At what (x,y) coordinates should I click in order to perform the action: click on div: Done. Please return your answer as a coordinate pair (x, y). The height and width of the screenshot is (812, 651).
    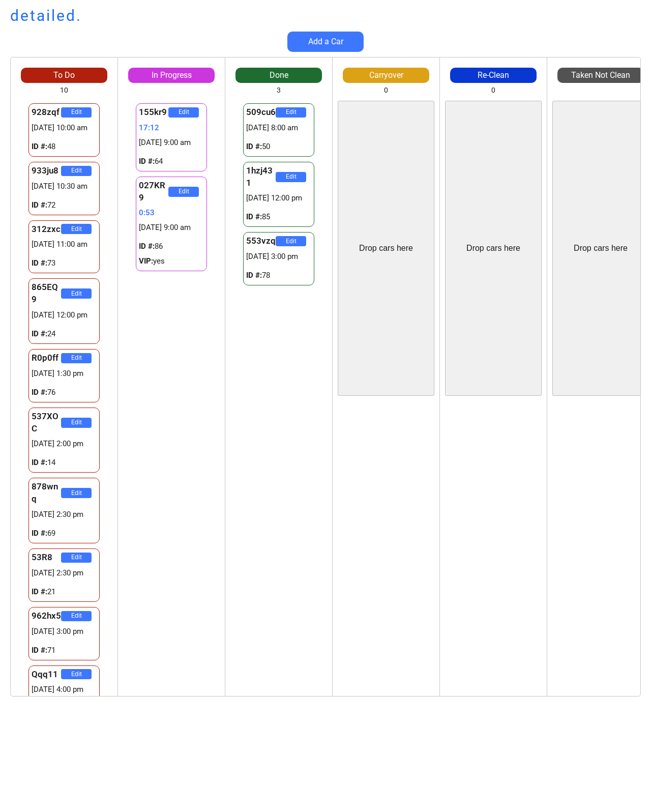
    Looking at the image, I should click on (279, 75).